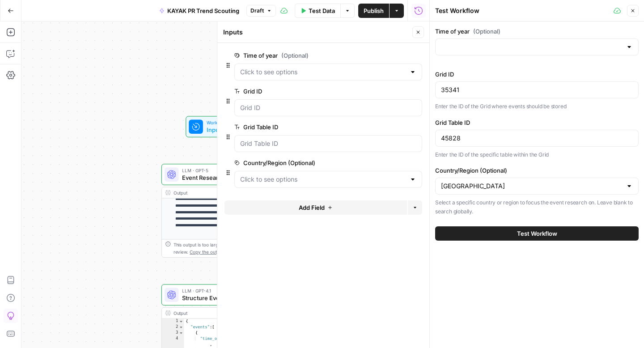 The width and height of the screenshot is (644, 348). I want to click on span: Event Research for 2026, so click(227, 178).